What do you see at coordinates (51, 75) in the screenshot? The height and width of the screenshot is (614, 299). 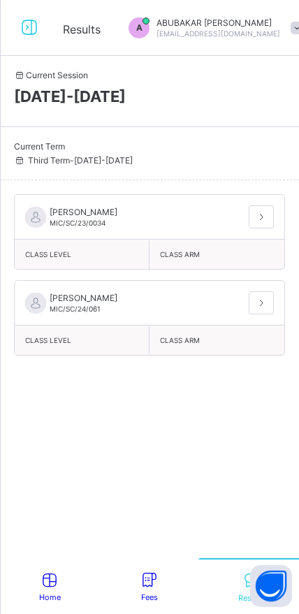 I see `span: Current Session` at bounding box center [51, 75].